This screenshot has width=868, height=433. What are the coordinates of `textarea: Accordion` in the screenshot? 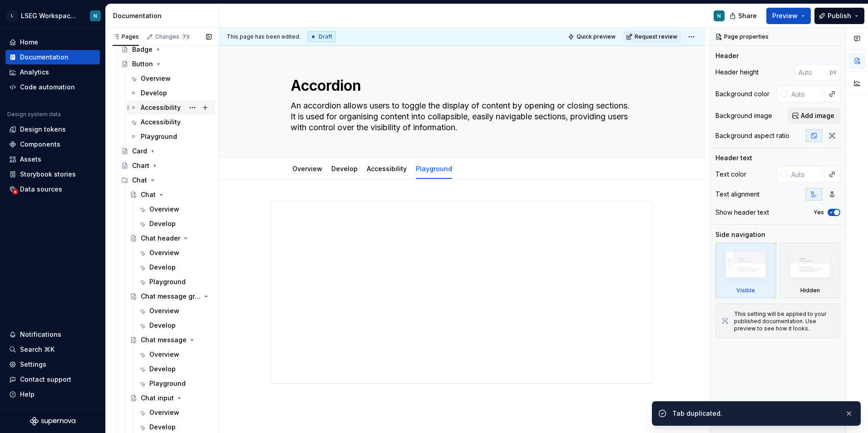 It's located at (461, 86).